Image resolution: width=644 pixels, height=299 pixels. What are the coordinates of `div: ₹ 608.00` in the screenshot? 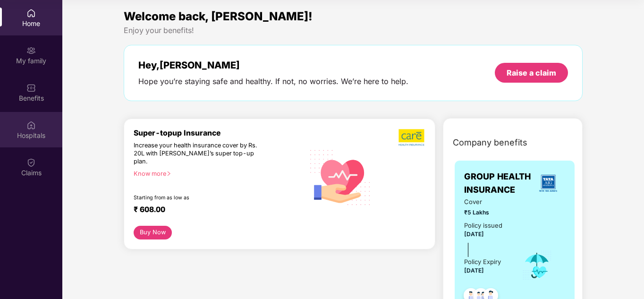 It's located at (214, 211).